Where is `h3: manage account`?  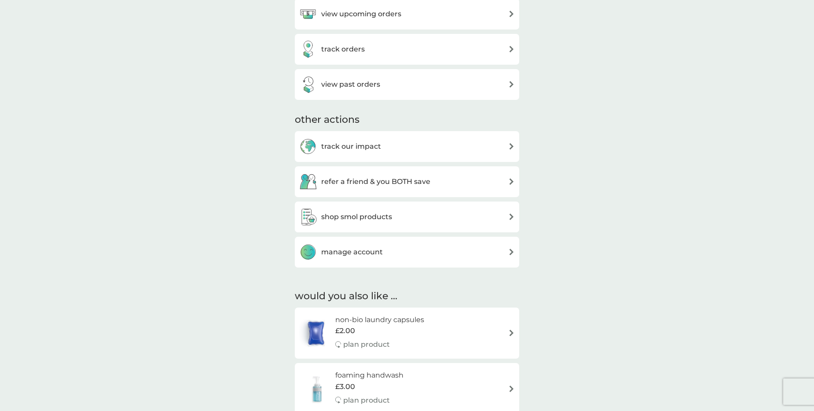 h3: manage account is located at coordinates (352, 252).